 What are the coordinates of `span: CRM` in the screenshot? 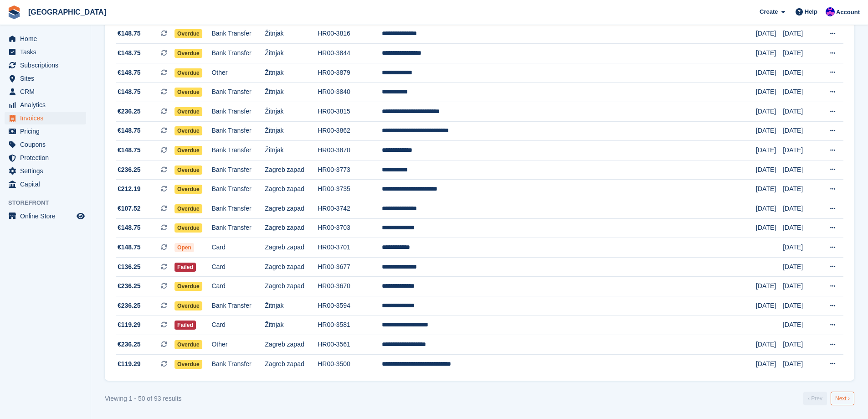 It's located at (48, 91).